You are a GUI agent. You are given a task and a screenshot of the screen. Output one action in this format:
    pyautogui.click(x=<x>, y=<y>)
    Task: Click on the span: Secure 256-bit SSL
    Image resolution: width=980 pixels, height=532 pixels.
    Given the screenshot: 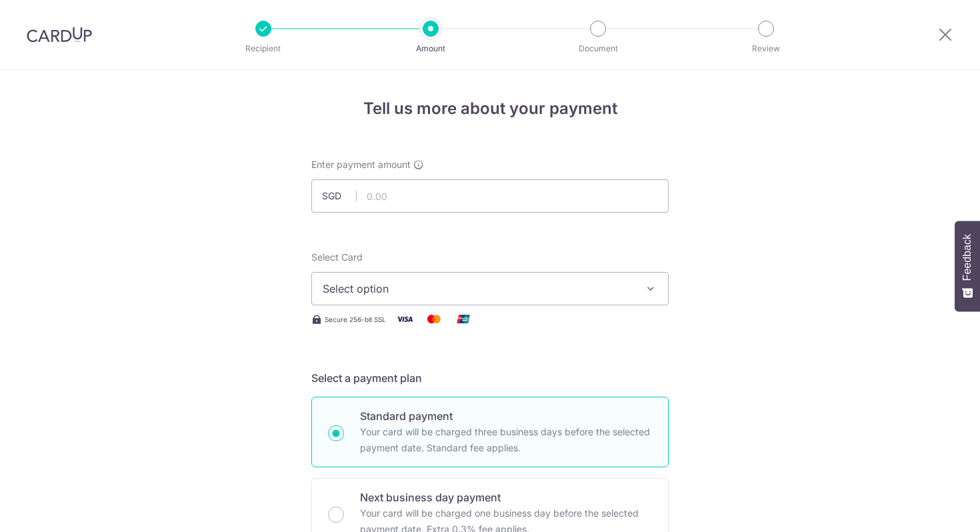 What is the action you would take?
    pyautogui.click(x=355, y=320)
    